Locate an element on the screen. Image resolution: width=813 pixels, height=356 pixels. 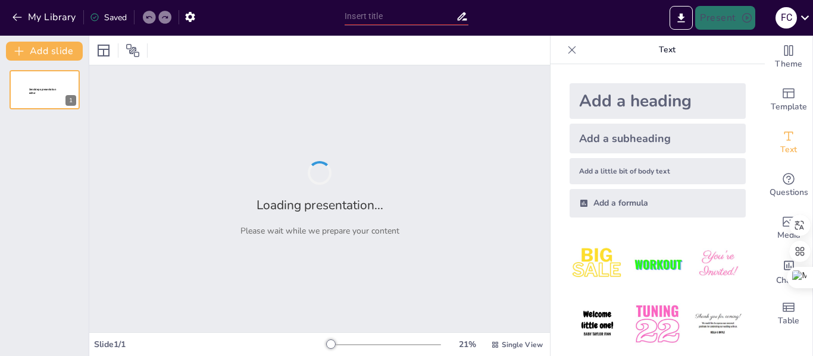
img: 6.jpeg is located at coordinates (718, 324).